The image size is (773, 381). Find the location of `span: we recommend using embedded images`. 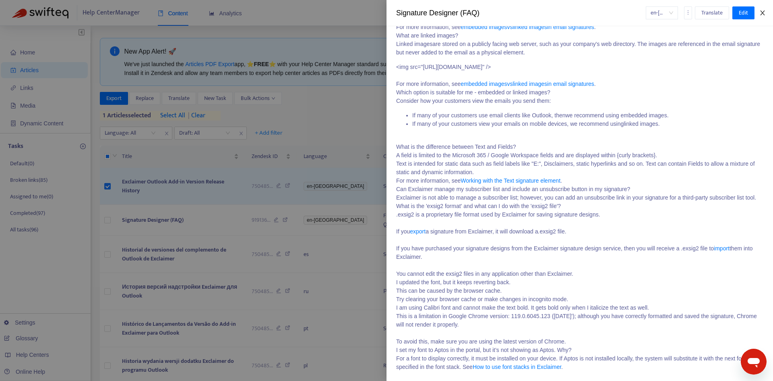

span: we recommend using embedded images is located at coordinates (617, 115).